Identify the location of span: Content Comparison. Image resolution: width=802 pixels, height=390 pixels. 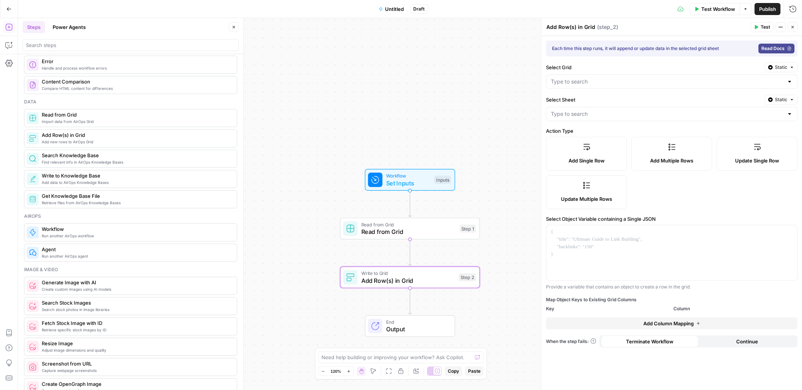
(136, 82).